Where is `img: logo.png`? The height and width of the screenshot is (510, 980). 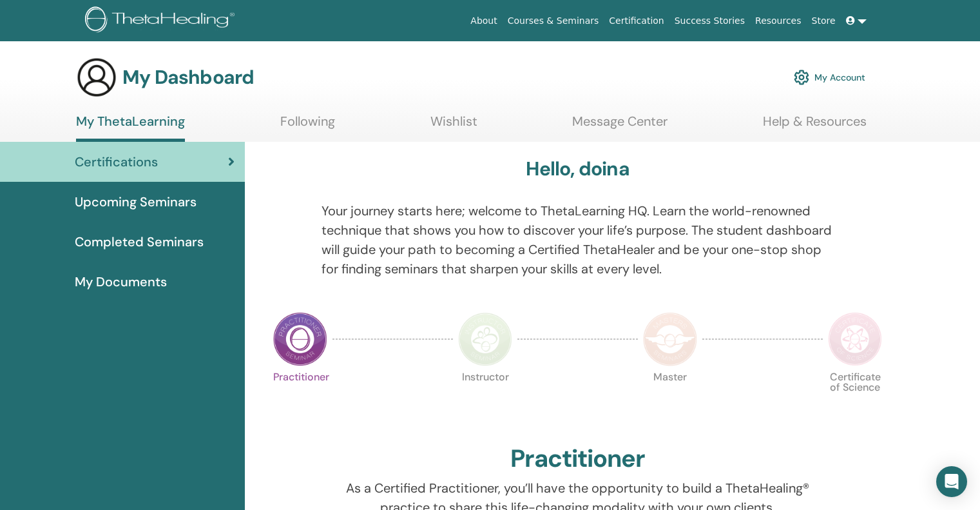
img: logo.png is located at coordinates (162, 21).